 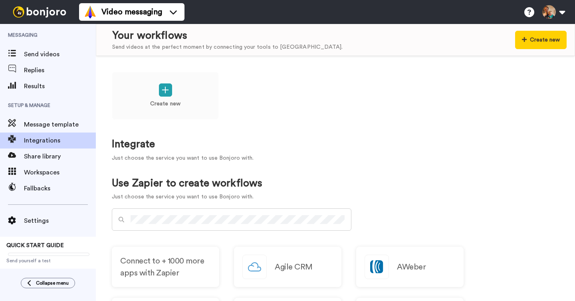 I want to click on span: Workspaces, so click(x=60, y=172).